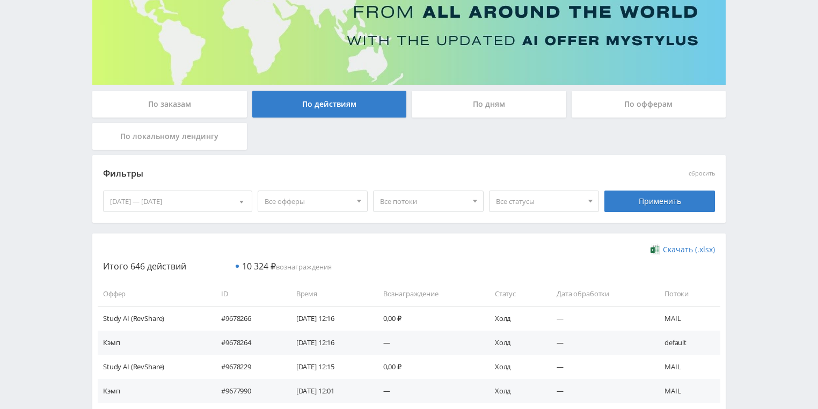 The image size is (818, 409). I want to click on span: Все потоки, so click(423, 201).